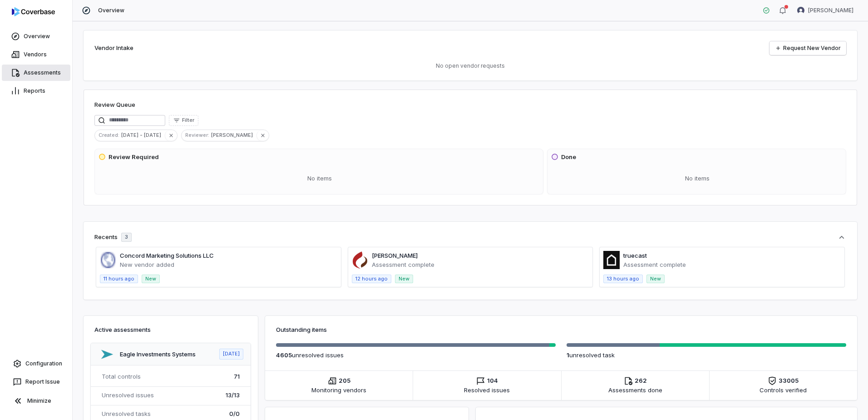 The width and height of the screenshot is (868, 420). Describe the element at coordinates (36, 73) in the screenshot. I see `a: Assessments` at that location.